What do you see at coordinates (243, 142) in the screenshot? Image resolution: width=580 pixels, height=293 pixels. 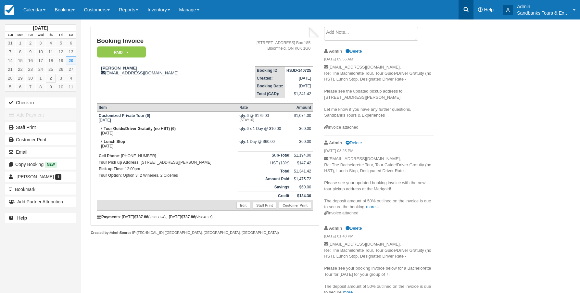 I see `strong: qty` at bounding box center [243, 142].